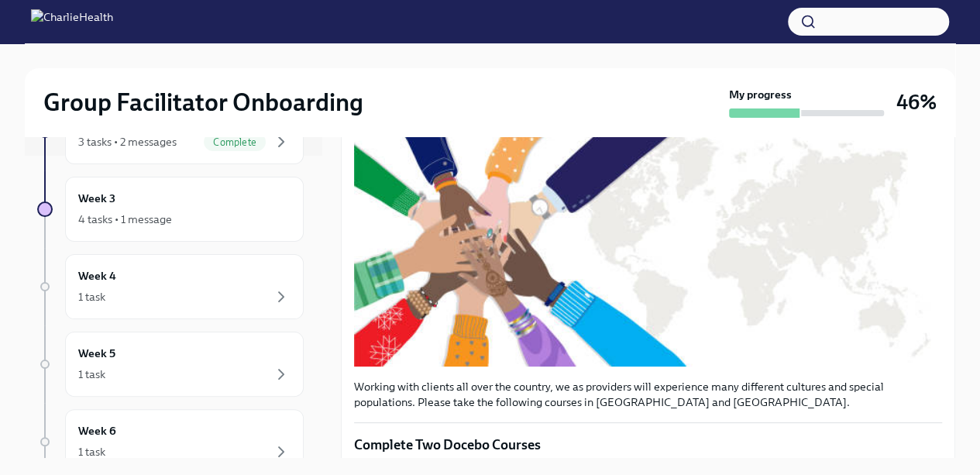 This screenshot has width=980, height=475. I want to click on h6: Week 6, so click(97, 431).